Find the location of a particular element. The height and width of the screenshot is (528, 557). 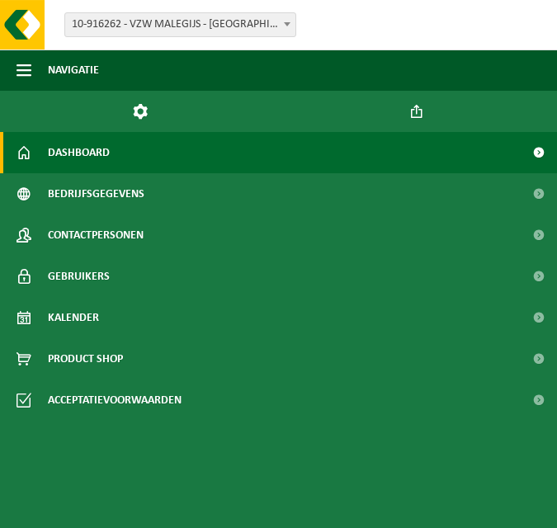

span: Dashboard is located at coordinates (78, 153).